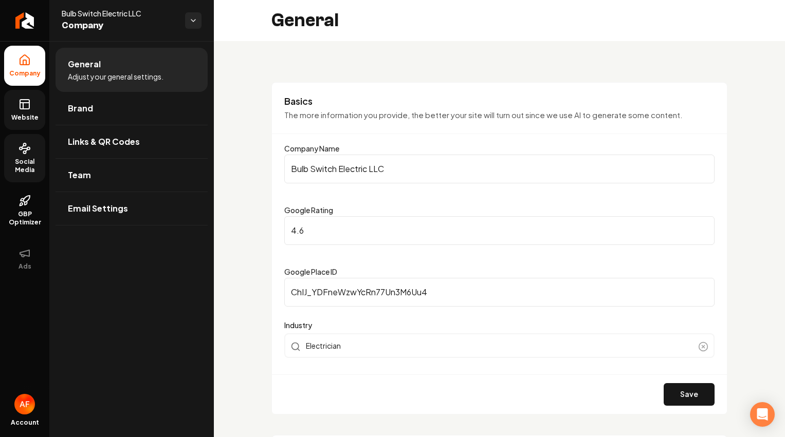 This screenshot has width=785, height=437. What do you see at coordinates (79, 175) in the screenshot?
I see `span: Team` at bounding box center [79, 175].